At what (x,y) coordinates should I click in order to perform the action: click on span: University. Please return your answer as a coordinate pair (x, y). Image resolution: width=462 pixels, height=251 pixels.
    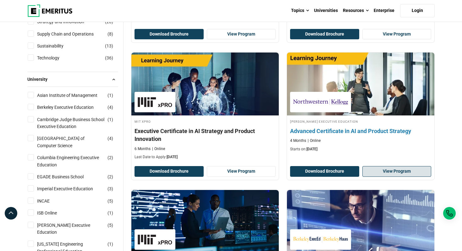
    Looking at the image, I should click on (40, 79).